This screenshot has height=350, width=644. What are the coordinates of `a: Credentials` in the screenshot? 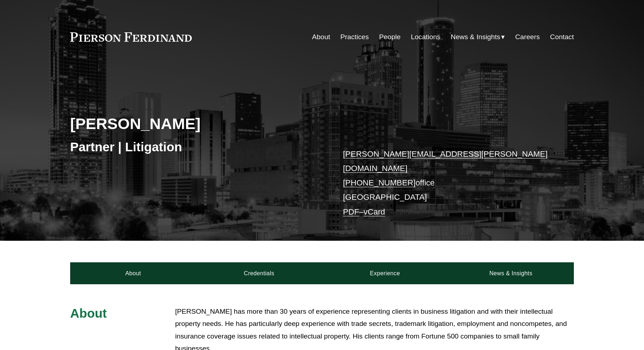 It's located at (259, 273).